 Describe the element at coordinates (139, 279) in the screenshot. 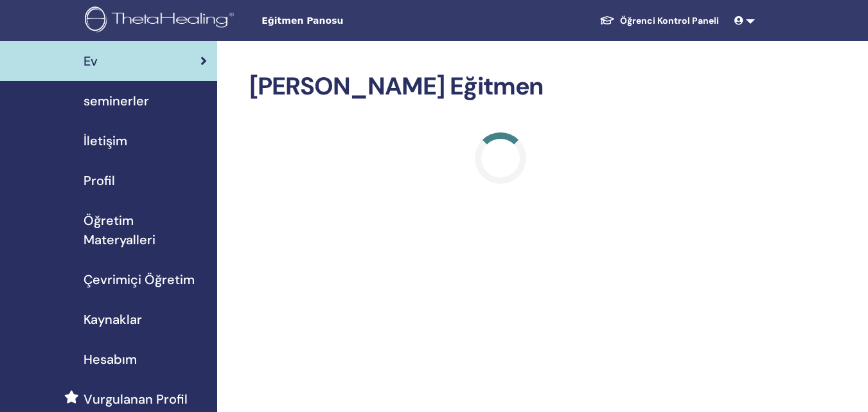

I see `span: Çevrimiçi Öğretim` at that location.